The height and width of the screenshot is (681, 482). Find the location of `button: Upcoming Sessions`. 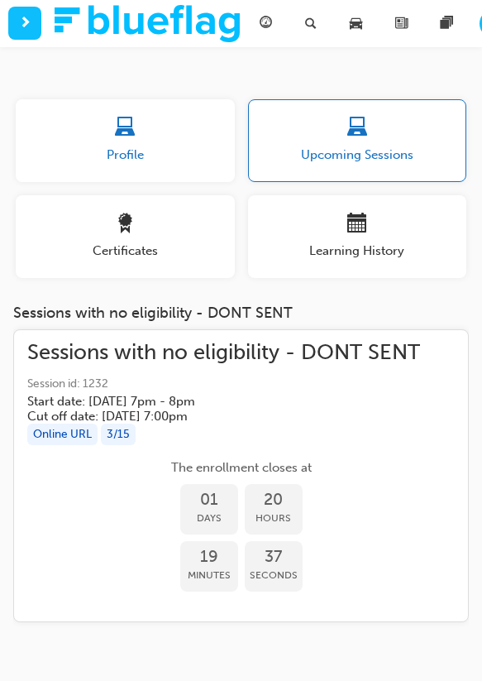

button: Upcoming Sessions is located at coordinates (357, 141).